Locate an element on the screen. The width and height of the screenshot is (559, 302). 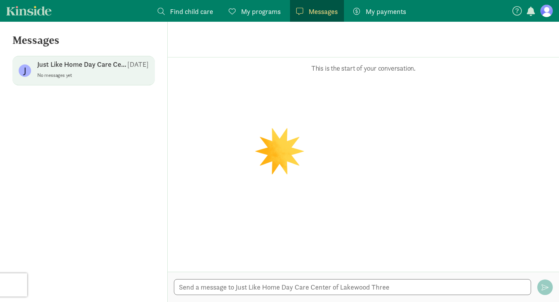
span: Messages is located at coordinates (323, 11).